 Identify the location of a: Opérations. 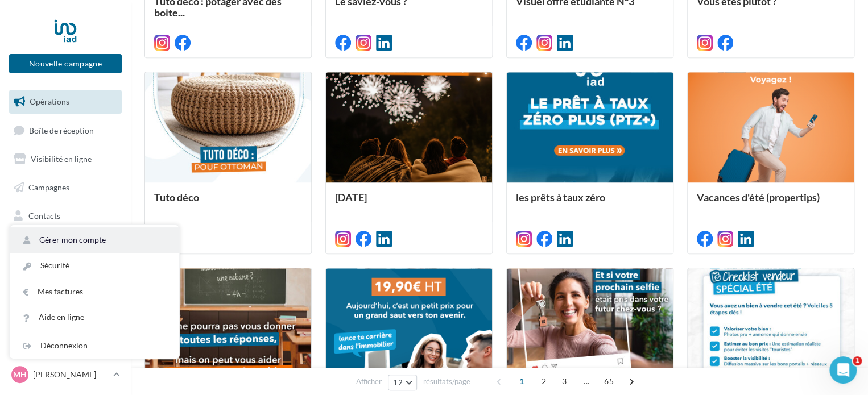
(66, 102).